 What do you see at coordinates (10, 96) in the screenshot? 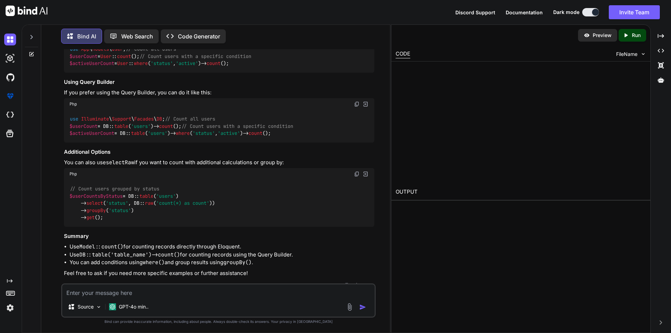
I see `img: premium` at bounding box center [10, 96].